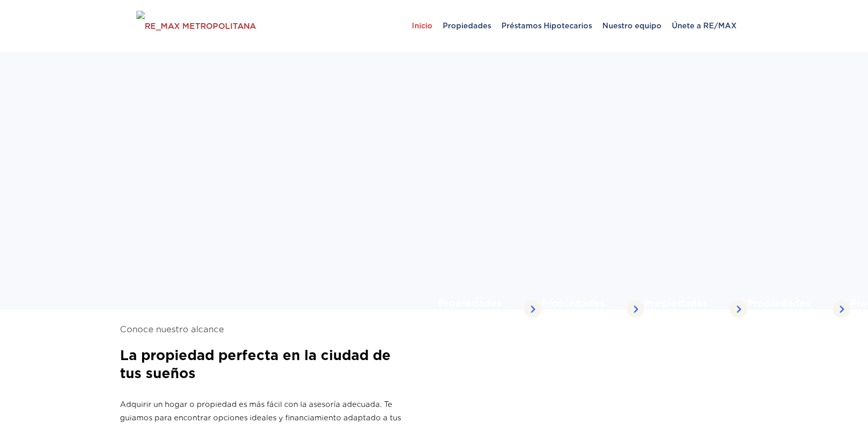 This screenshot has width=868, height=426. Describe the element at coordinates (467, 26) in the screenshot. I see `span: Propiedades` at that location.